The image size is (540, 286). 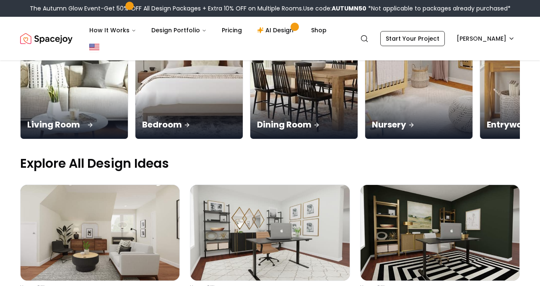 What do you see at coordinates (270, 233) in the screenshot?
I see `img: Home Office Modern Elegant with Gallery Wall` at bounding box center [270, 233].